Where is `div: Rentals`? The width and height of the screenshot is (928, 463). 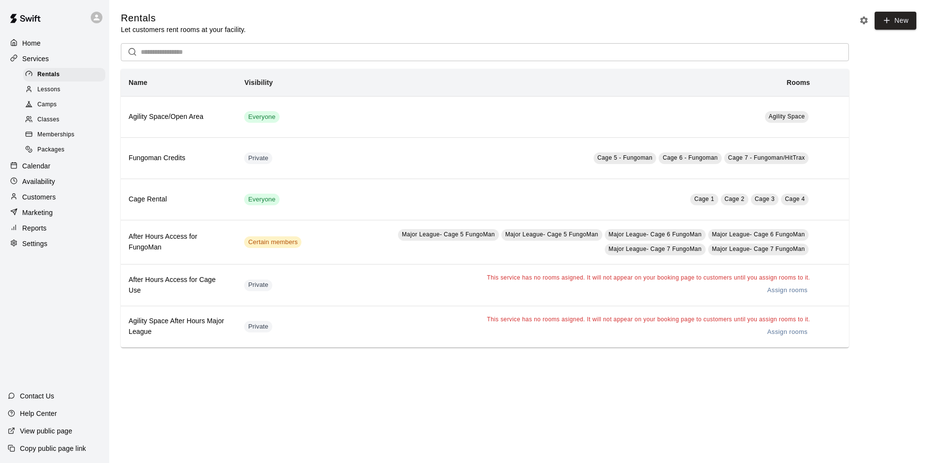 div: Rentals is located at coordinates (64, 75).